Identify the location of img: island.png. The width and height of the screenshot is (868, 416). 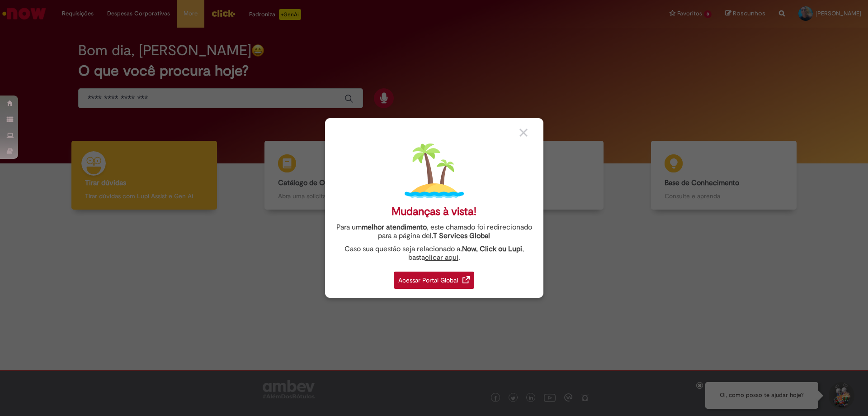
(434, 171).